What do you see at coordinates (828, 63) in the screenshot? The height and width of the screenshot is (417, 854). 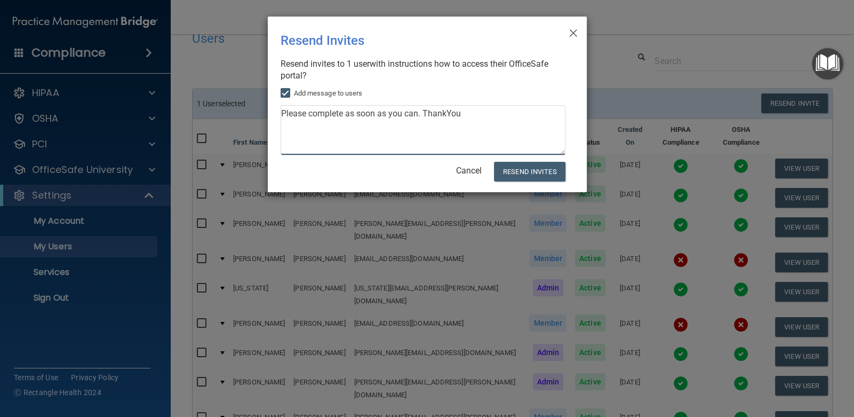 I see `button: Open Resource Center` at bounding box center [828, 63].